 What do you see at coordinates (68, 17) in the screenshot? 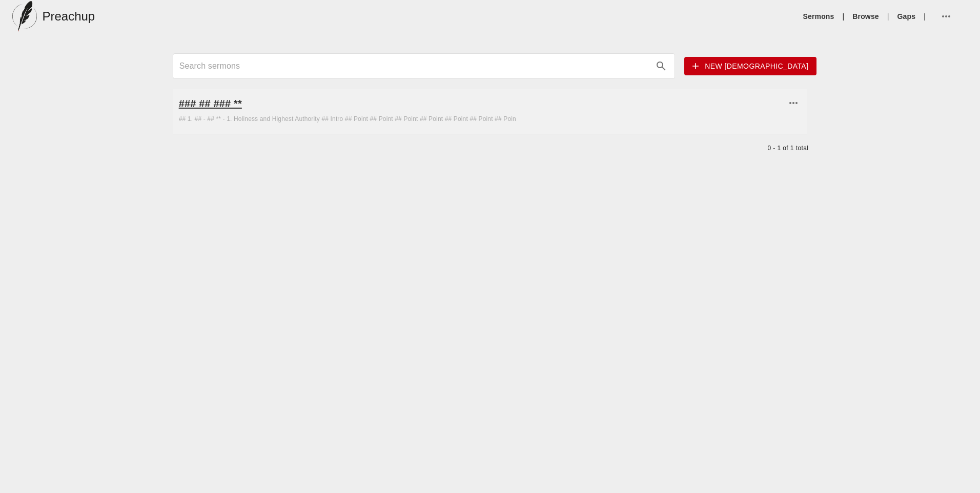
I see `h5: Preachup` at bounding box center [68, 17].